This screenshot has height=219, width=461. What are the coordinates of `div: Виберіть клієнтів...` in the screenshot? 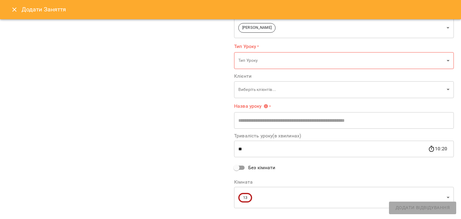 It's located at (344, 90).